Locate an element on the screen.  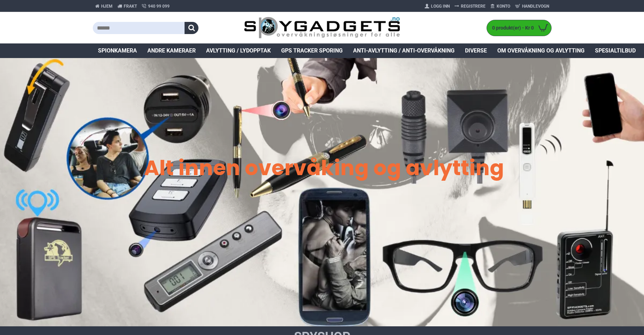
span: Andre kameraer is located at coordinates (172, 51).